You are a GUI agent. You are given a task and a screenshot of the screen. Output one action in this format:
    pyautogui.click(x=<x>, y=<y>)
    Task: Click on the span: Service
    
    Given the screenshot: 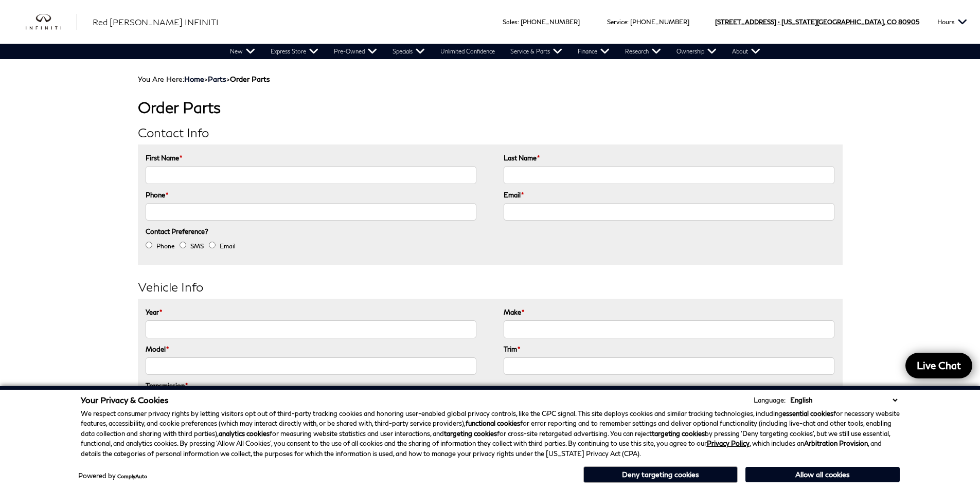 What is the action you would take?
    pyautogui.click(x=617, y=22)
    